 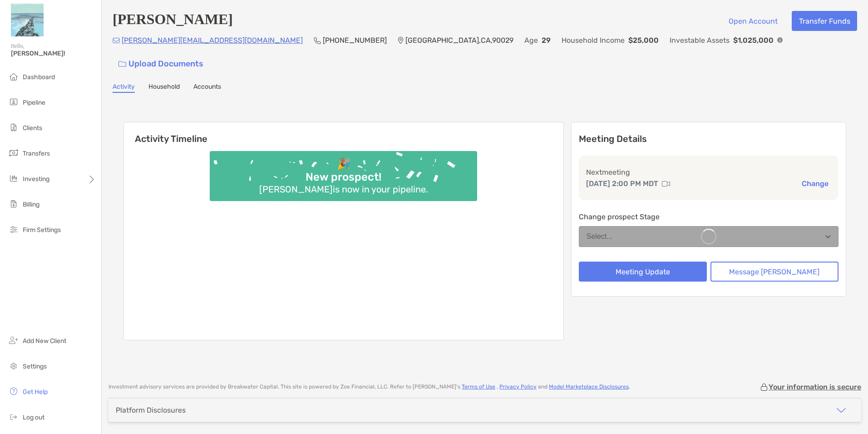 What do you see at coordinates (780, 40) in the screenshot?
I see `img: Info Icon` at bounding box center [780, 40].